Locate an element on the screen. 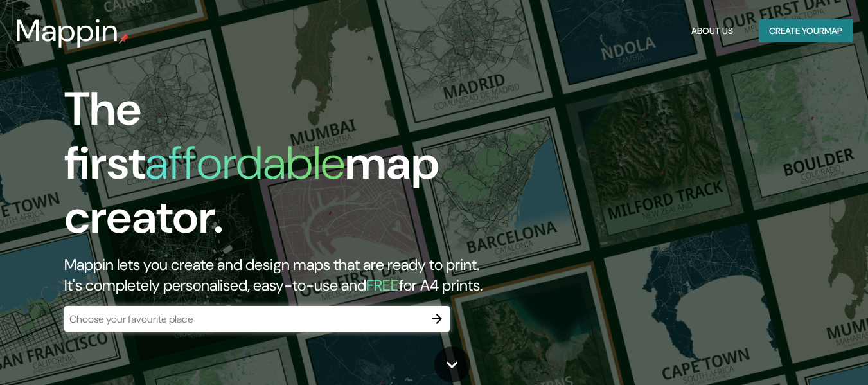 This screenshot has width=868, height=385. input: Choose your favourite place is located at coordinates (244, 319).